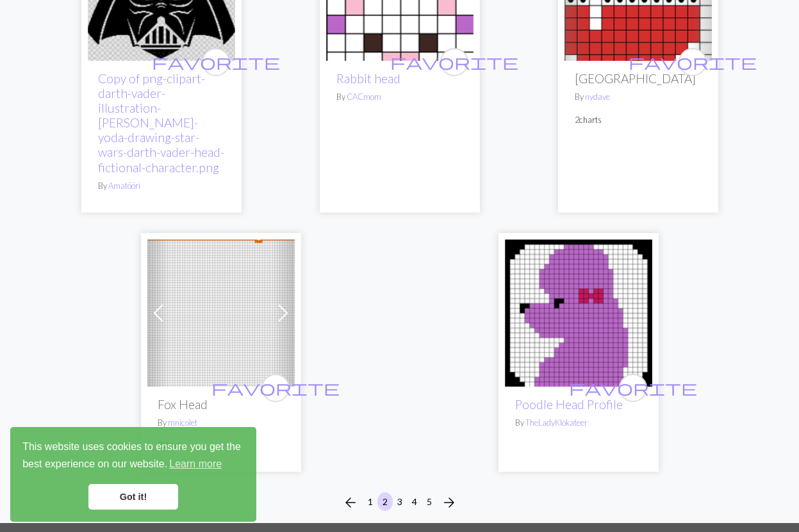  What do you see at coordinates (415, 501) in the screenshot?
I see `button: 4` at bounding box center [415, 501].